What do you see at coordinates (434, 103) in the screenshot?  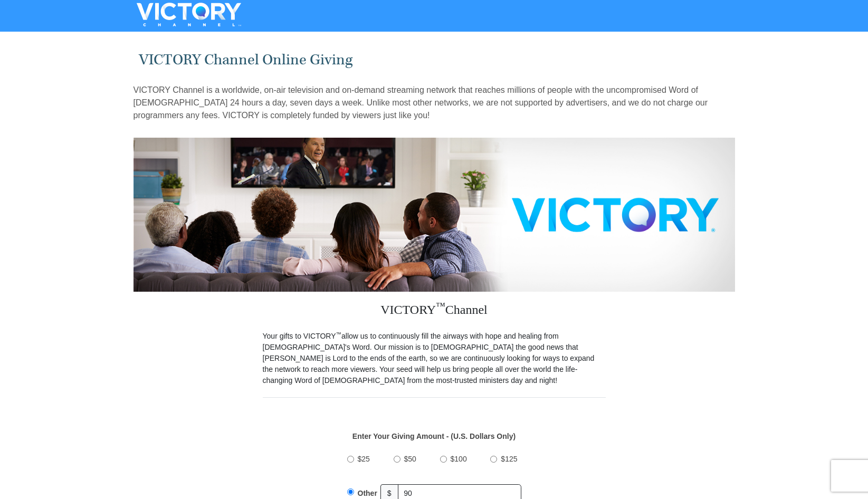 I see `p: VICTORY Channel is a worldwide, on-air television and on-demand streaming network that reaches mi...` at bounding box center [434, 103].